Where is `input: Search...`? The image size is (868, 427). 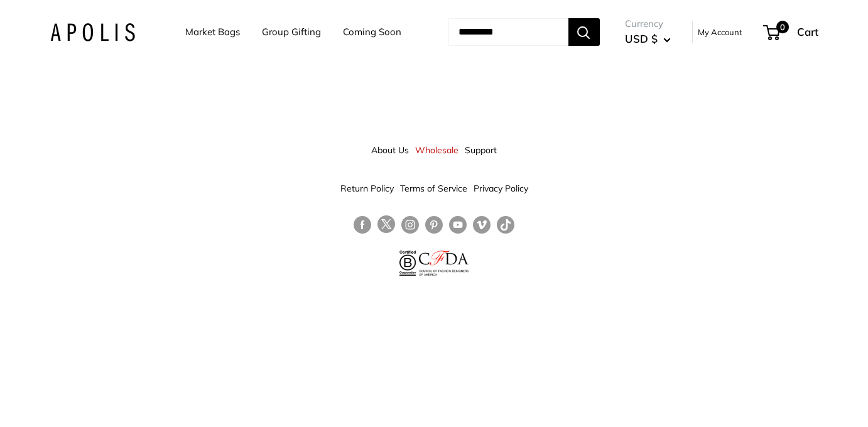 input: Search... is located at coordinates (508, 32).